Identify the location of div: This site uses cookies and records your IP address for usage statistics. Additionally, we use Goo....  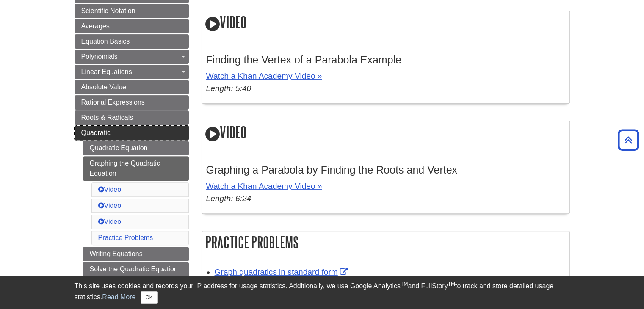
(322, 293).